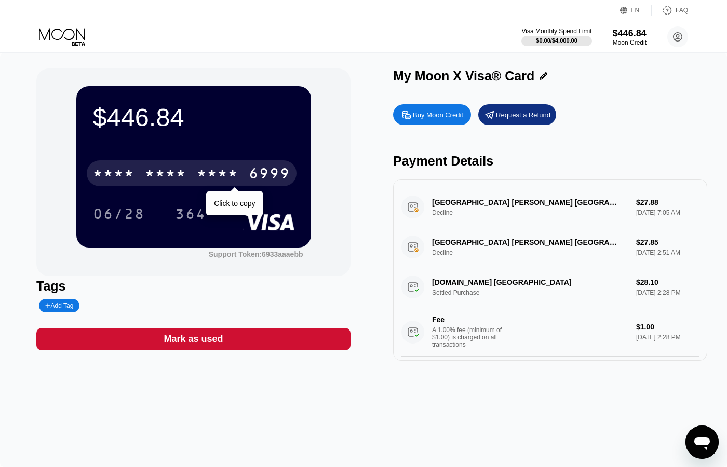  Describe the element at coordinates (59, 306) in the screenshot. I see `div: Add Tag` at that location.